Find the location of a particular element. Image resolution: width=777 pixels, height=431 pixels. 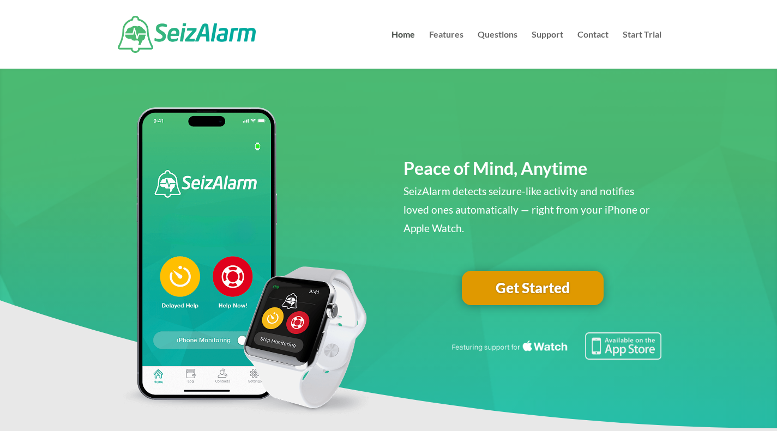

img: Seizure detection available in the Apple App Store. is located at coordinates (555, 346).